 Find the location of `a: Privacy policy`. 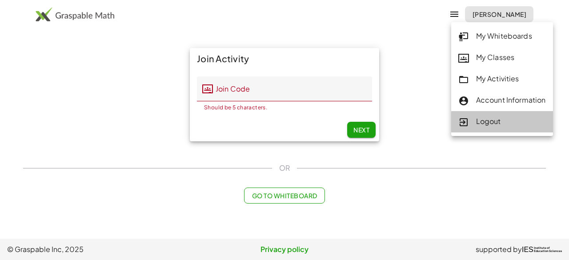

a: Privacy policy is located at coordinates (284, 249).